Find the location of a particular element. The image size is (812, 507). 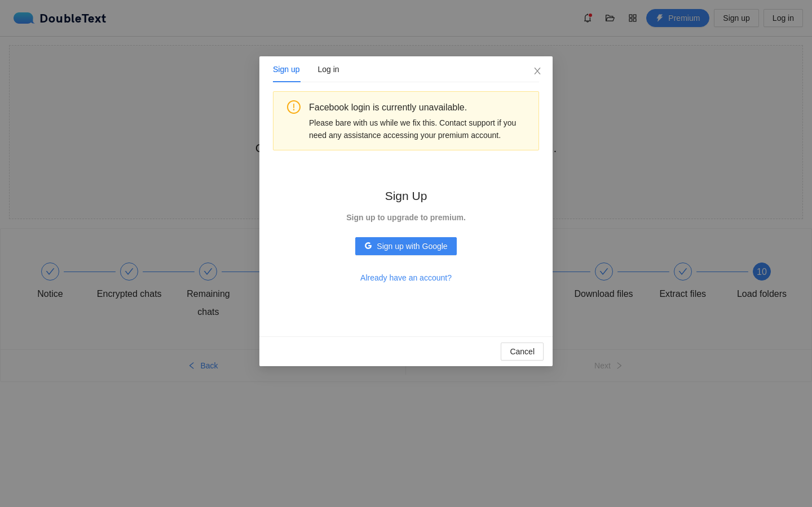

span: Cancel is located at coordinates (522, 352).